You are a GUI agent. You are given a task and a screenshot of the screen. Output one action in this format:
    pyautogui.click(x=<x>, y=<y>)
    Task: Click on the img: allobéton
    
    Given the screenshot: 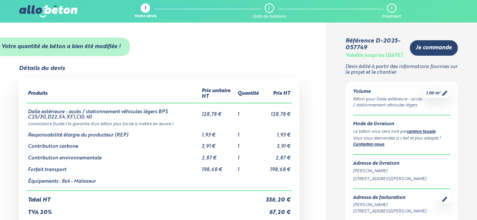 What is the action you would take?
    pyautogui.click(x=48, y=11)
    